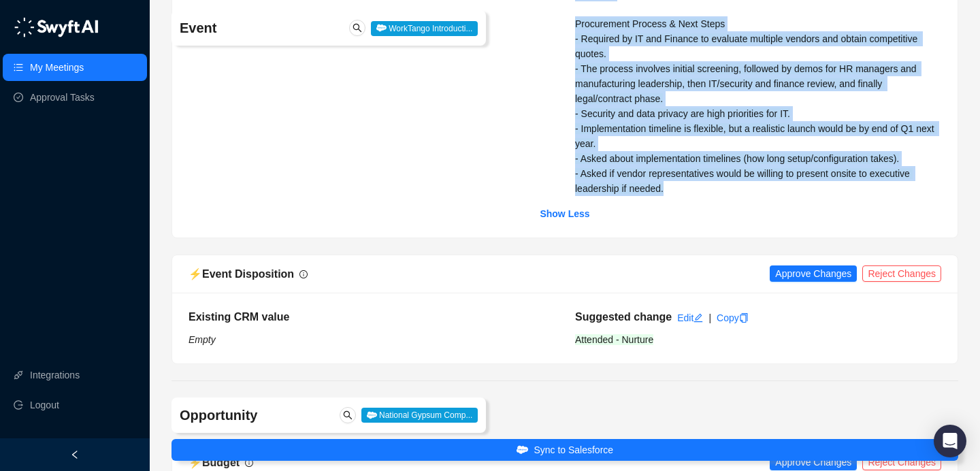 The width and height of the screenshot is (980, 471). I want to click on span: left, so click(74, 455).